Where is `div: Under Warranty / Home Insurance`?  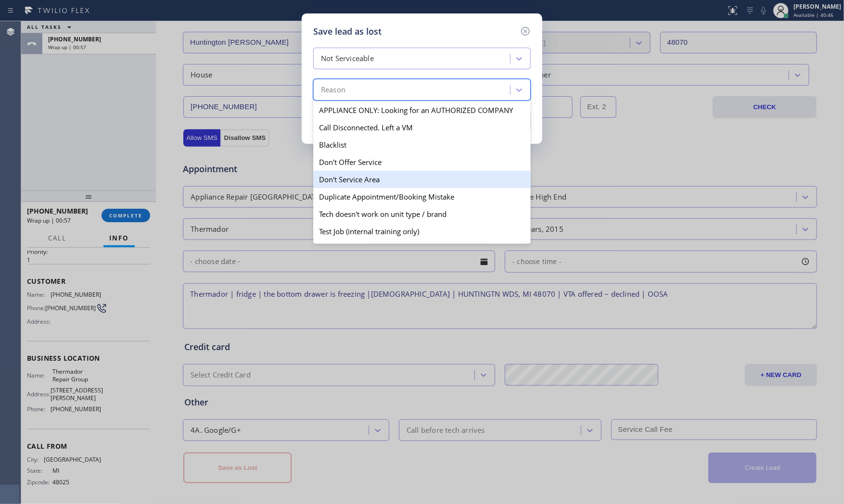
div: Under Warranty / Home Insurance is located at coordinates (422, 248).